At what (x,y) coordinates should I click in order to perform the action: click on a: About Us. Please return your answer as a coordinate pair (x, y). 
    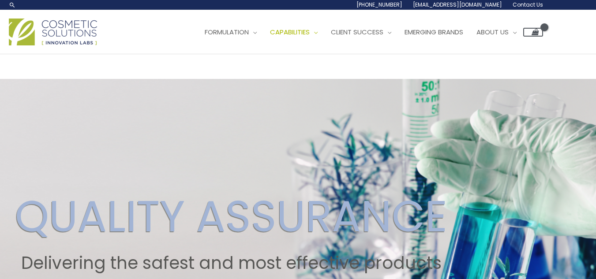
    Looking at the image, I should click on (496, 32).